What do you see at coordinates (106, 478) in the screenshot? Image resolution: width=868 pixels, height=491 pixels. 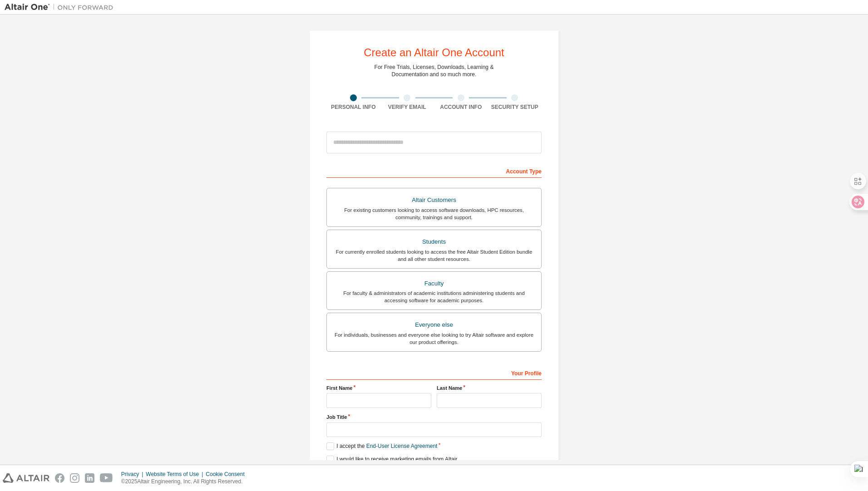 I see `img: youtube.svg` at bounding box center [106, 478].